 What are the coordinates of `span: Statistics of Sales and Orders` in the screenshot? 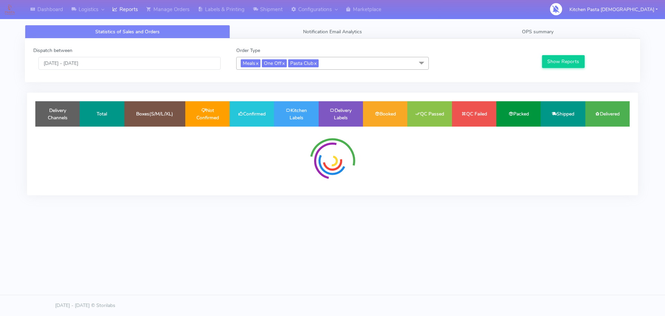 It's located at (127, 32).